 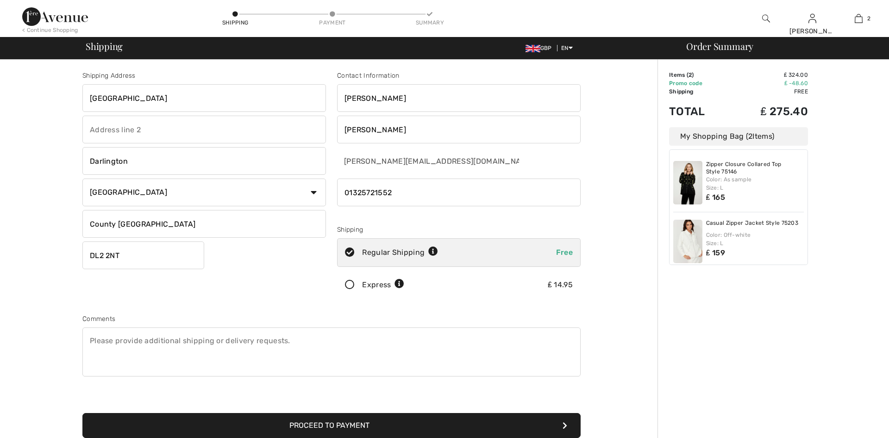 What do you see at coordinates (768, 75) in the screenshot?
I see `td: ₤ 324.00` at bounding box center [768, 75].